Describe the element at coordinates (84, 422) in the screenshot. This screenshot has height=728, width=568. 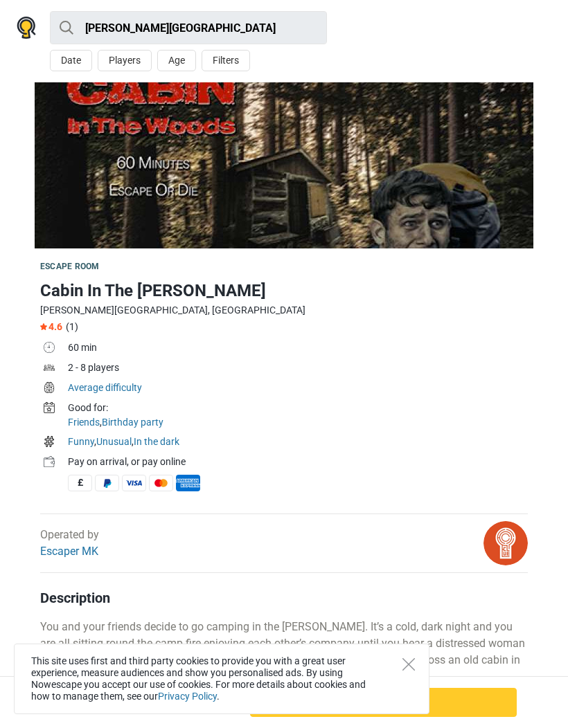
I see `a: Friends` at that location.